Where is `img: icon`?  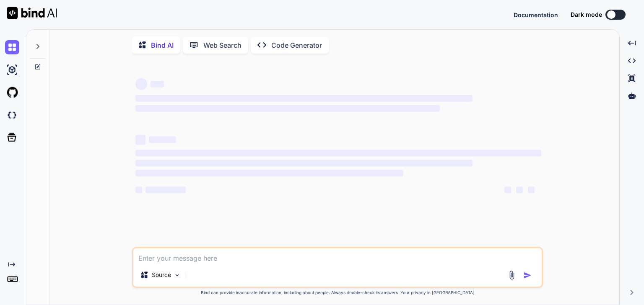 img: icon is located at coordinates (527, 275).